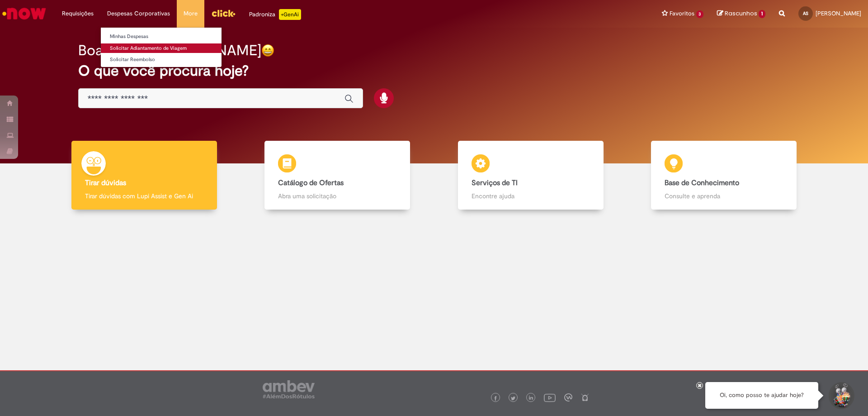 The width and height of the screenshot is (868, 416). What do you see at coordinates (144, 196) in the screenshot?
I see `p: Tirar dúvidas com Lupi Assist e Gen Ai` at bounding box center [144, 196].